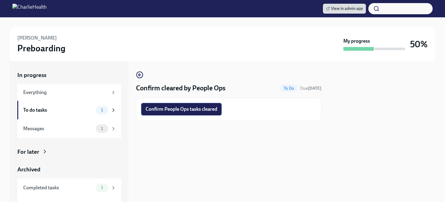 The image size is (445, 202). I want to click on a: To do tasks1, so click(69, 110).